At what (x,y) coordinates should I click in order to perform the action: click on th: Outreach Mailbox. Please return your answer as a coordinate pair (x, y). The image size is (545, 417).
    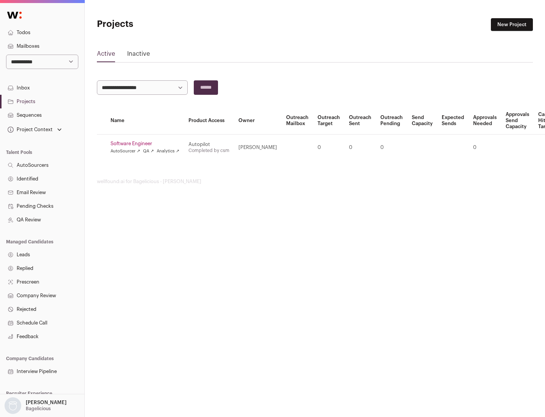
    Looking at the image, I should click on (297, 120).